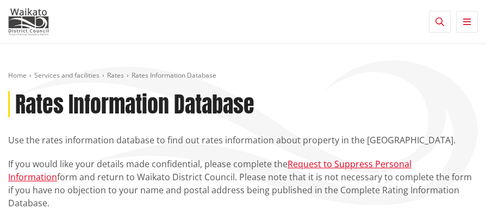 This screenshot has width=486, height=215. What do you see at coordinates (135, 104) in the screenshot?
I see `h1: Rates Information Database` at bounding box center [135, 104].